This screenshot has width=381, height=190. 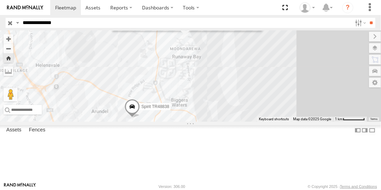 I want to click on button: Drag Pegman onto the map to open Street View, so click(x=10, y=95).